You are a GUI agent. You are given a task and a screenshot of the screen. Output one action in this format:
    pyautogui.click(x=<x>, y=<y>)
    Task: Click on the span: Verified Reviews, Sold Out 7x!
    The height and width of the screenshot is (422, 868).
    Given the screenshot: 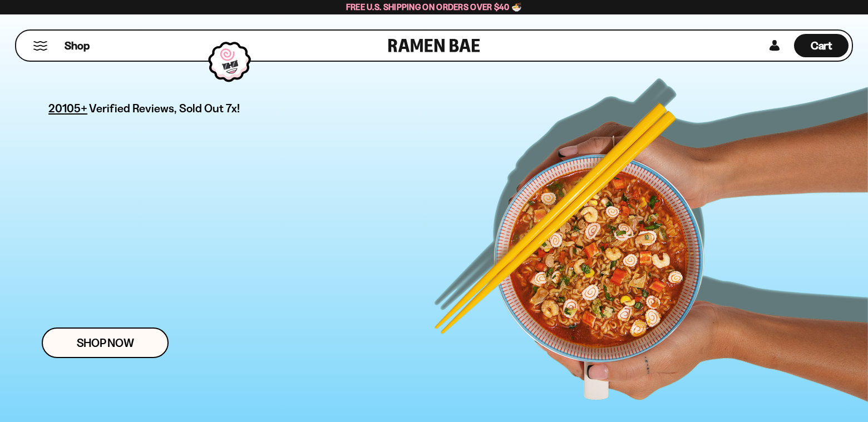 What is the action you would take?
    pyautogui.click(x=164, y=108)
    